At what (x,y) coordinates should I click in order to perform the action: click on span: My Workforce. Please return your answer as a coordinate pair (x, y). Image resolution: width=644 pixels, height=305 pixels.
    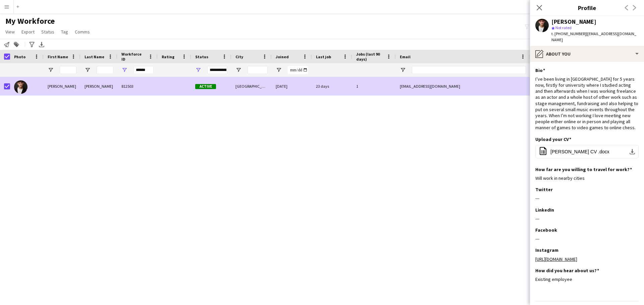
    Looking at the image, I should click on (30, 21).